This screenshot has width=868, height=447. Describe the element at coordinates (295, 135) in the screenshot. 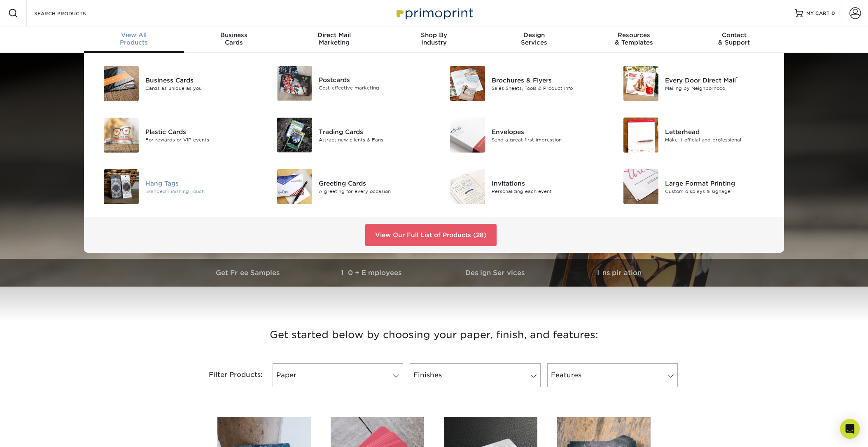

I see `img: Trading Cards` at that location.